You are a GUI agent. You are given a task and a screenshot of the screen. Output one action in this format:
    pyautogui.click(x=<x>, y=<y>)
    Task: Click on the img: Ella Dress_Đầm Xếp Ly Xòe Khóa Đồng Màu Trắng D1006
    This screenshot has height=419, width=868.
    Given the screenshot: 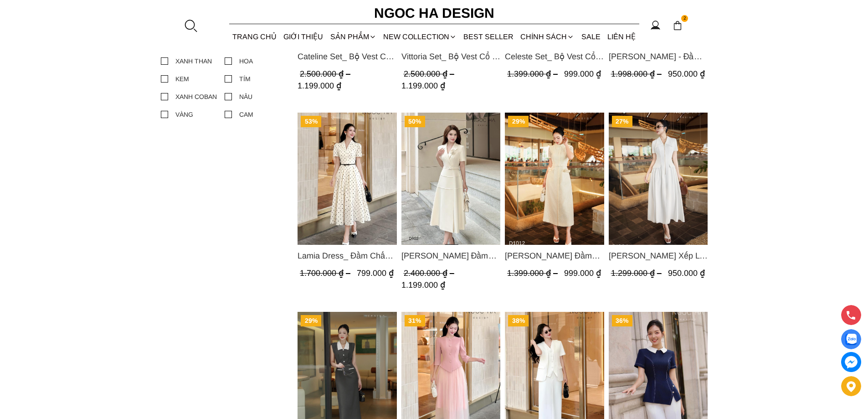 What is the action you would take?
    pyautogui.click(x=658, y=179)
    